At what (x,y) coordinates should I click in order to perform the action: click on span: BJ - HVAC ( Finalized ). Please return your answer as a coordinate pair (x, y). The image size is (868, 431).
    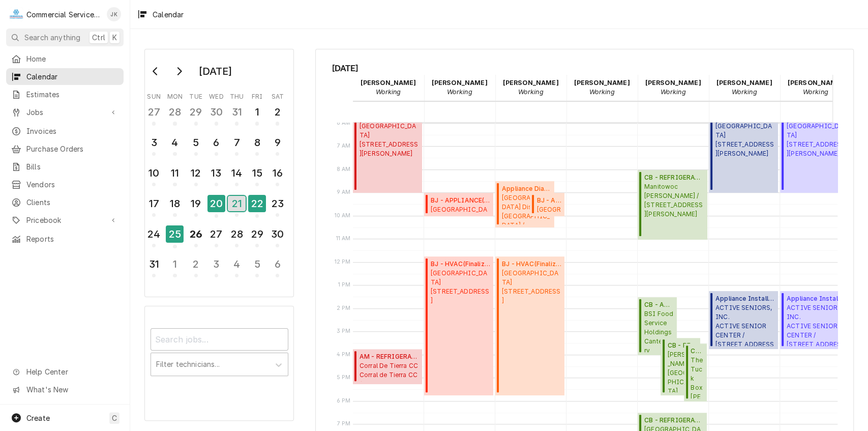
    Looking at the image, I should click on (460, 264).